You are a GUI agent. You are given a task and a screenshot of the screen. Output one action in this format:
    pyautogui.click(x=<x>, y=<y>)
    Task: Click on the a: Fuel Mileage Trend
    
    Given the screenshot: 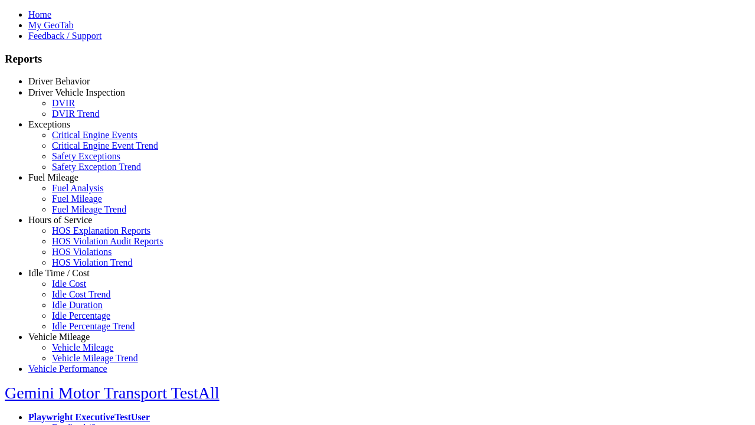 What is the action you would take?
    pyautogui.click(x=89, y=209)
    